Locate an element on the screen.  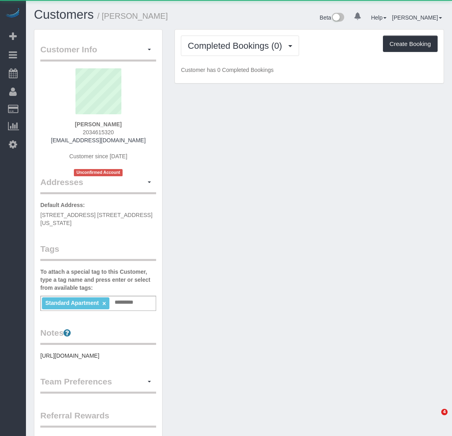
a: Beta is located at coordinates (333, 18).